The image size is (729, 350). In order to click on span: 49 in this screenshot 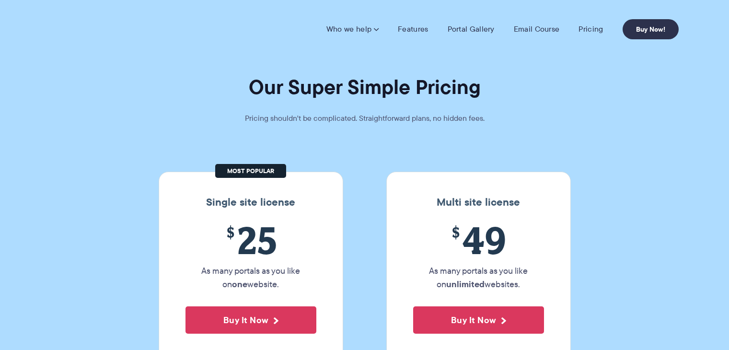, I will do `click(478, 240)`.